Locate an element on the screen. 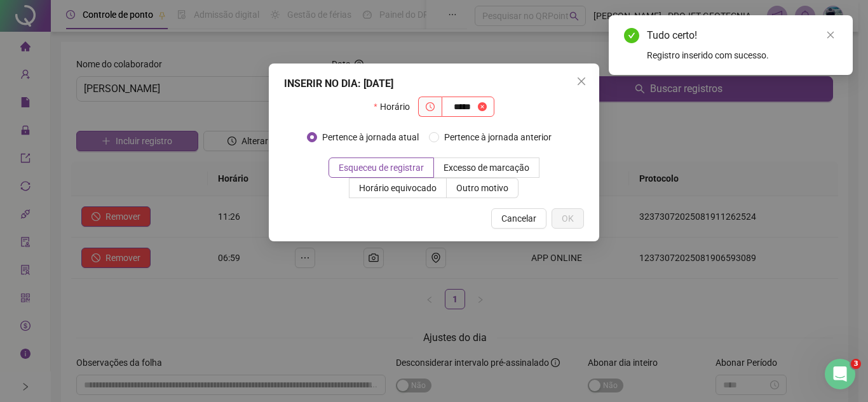 This screenshot has height=402, width=868. span: Outro motivo is located at coordinates (483, 188).